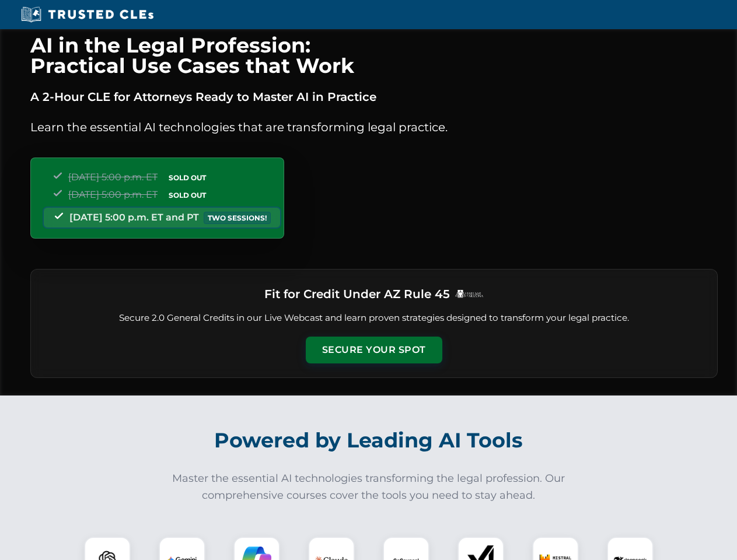 The image size is (737, 560). Describe the element at coordinates (87, 14) in the screenshot. I see `img: Trusted CLEs` at that location.